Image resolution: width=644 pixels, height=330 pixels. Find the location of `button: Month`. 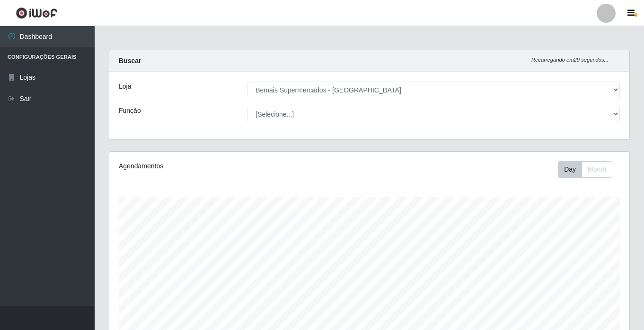

button: Month is located at coordinates (597, 169).